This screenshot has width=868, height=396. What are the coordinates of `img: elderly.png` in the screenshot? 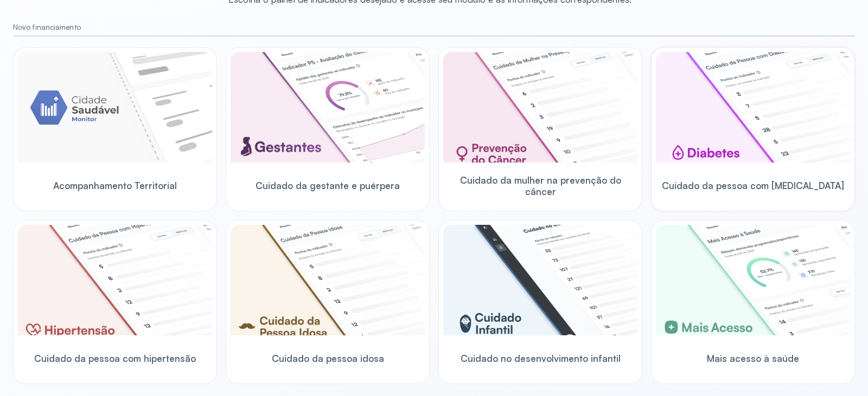 It's located at (327, 280).